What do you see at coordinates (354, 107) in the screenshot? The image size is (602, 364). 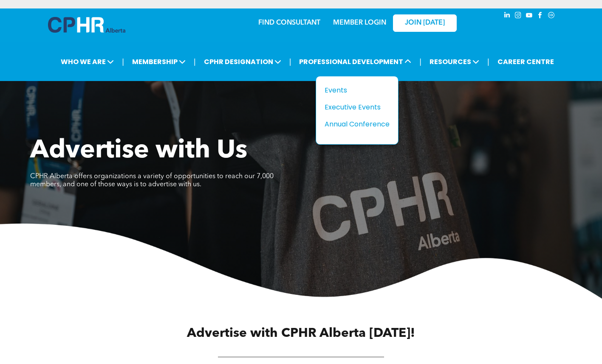 I see `div: Executive Events` at bounding box center [354, 107].